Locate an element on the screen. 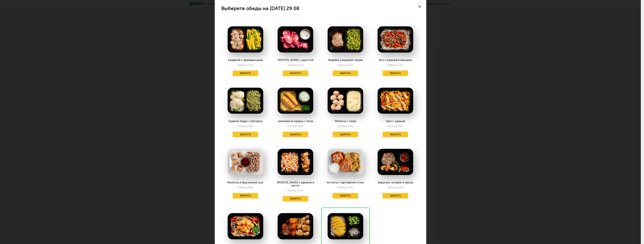 Image resolution: width=644 pixels, height=244 pixels. div: Митболы с пюре is located at coordinates (345, 121).